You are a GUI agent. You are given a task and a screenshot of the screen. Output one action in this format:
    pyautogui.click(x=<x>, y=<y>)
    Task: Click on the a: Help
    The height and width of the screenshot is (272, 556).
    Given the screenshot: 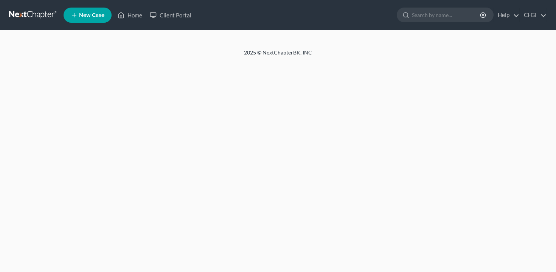 What is the action you would take?
    pyautogui.click(x=507, y=15)
    